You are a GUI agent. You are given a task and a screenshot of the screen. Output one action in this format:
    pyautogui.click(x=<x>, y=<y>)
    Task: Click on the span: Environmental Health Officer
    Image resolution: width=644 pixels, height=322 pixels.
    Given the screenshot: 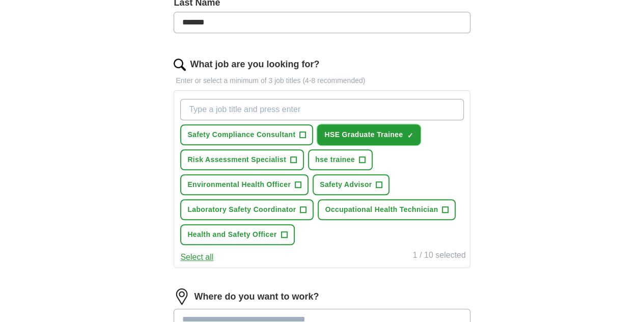 What is the action you would take?
    pyautogui.click(x=238, y=184)
    